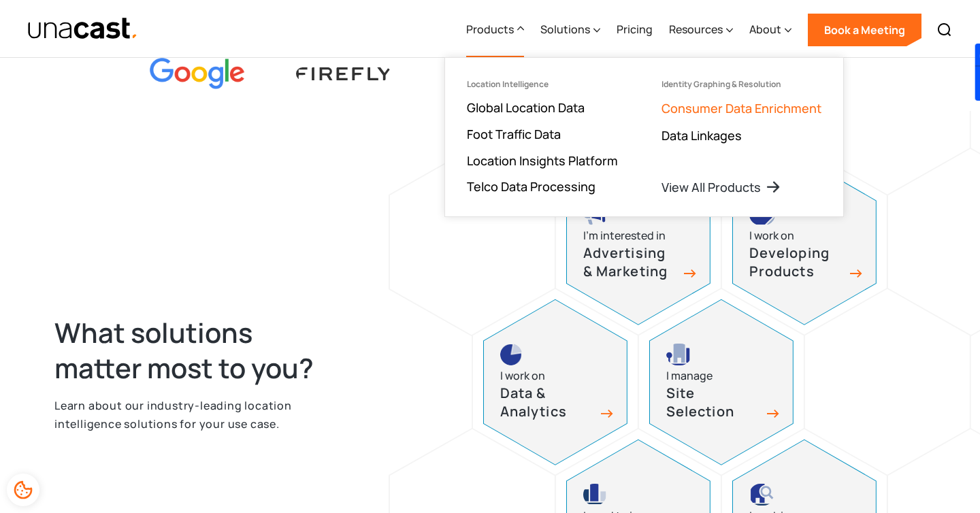 The height and width of the screenshot is (513, 980). What do you see at coordinates (678, 354) in the screenshot?
I see `img: site selection icon` at bounding box center [678, 354].